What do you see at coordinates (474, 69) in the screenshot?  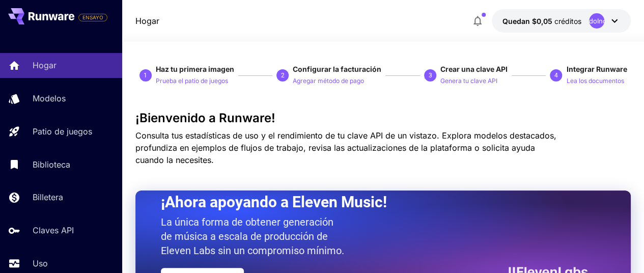 I see `font: Crear una clave API` at bounding box center [474, 69].